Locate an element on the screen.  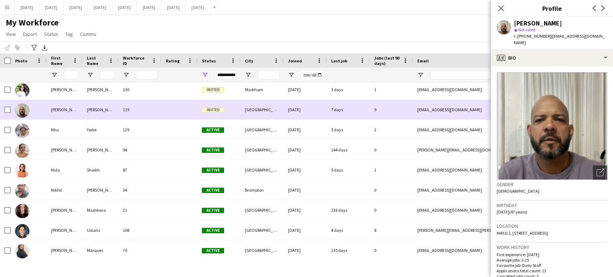
div: 235 days is located at coordinates (348, 250).